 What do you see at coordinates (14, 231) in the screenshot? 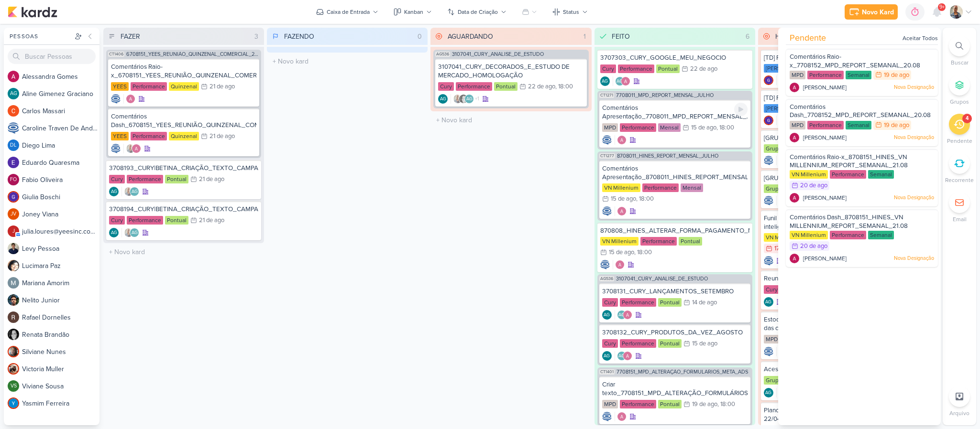
I see `p: j` at bounding box center [14, 231].